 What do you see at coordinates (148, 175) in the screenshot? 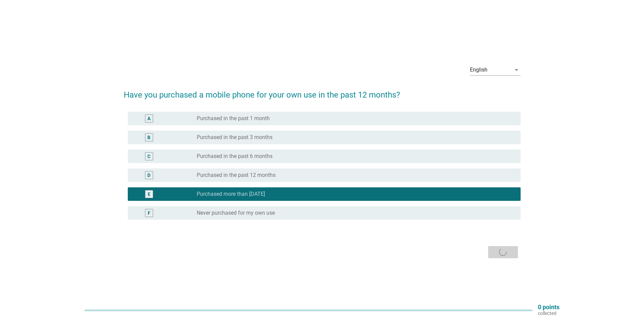
I see `div: D` at bounding box center [148, 175].